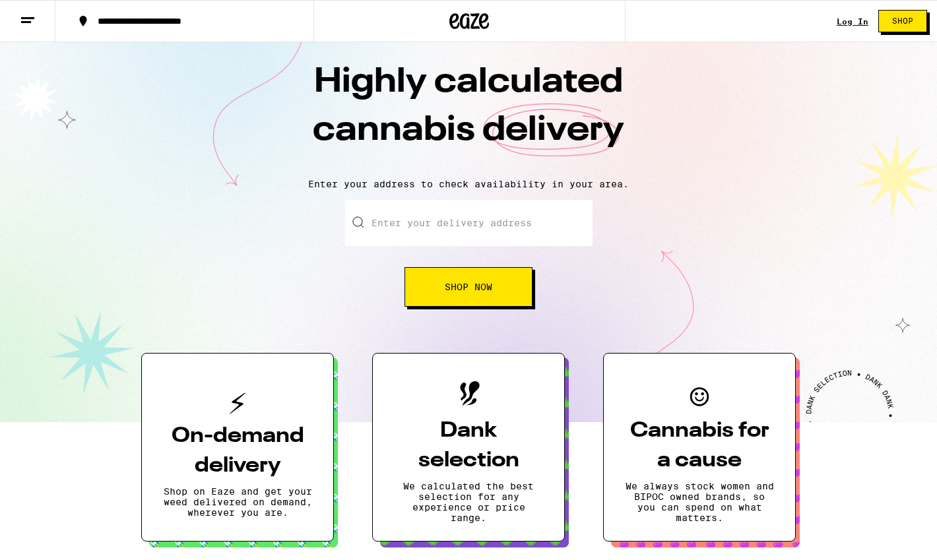 The width and height of the screenshot is (937, 560). Describe the element at coordinates (469, 447) in the screenshot. I see `button: Dank selectionWe calculated the best selection for any experience or price range.` at that location.